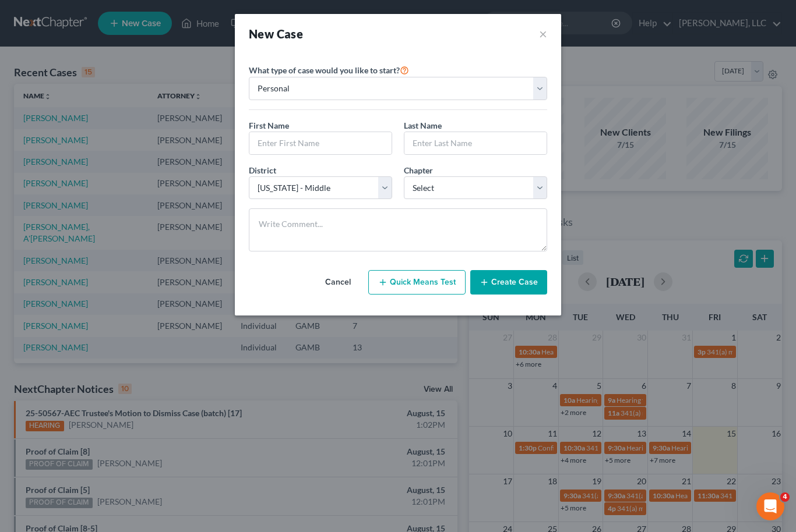 This screenshot has height=532, width=796. What do you see at coordinates (329, 70) in the screenshot?
I see `label: What type of case would you like to start?` at bounding box center [329, 70].